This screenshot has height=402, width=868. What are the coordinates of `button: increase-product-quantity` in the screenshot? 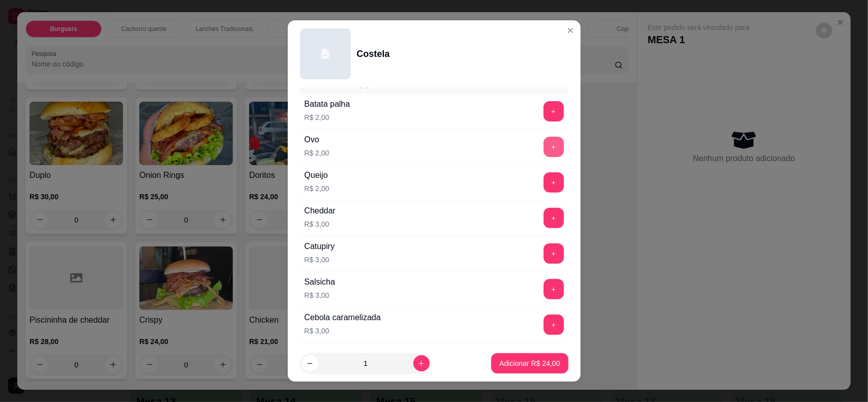 It's located at (422, 363).